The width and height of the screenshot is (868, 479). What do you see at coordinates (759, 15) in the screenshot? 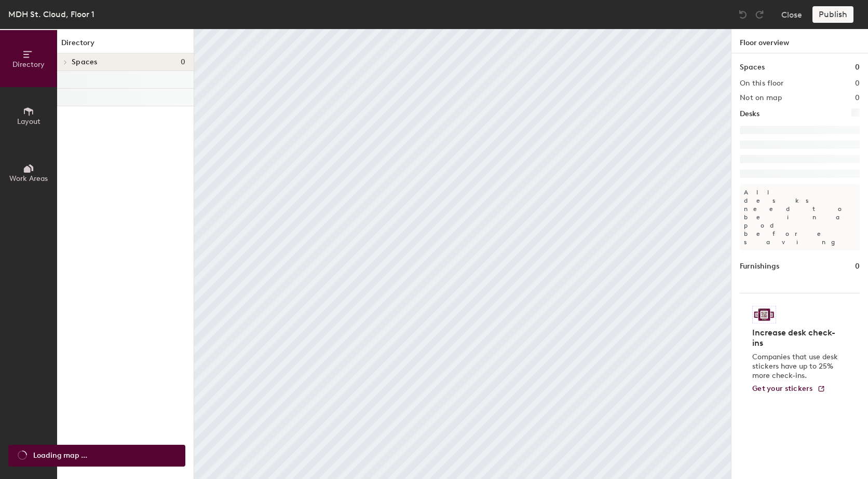
I see `img: Redo` at bounding box center [759, 15].